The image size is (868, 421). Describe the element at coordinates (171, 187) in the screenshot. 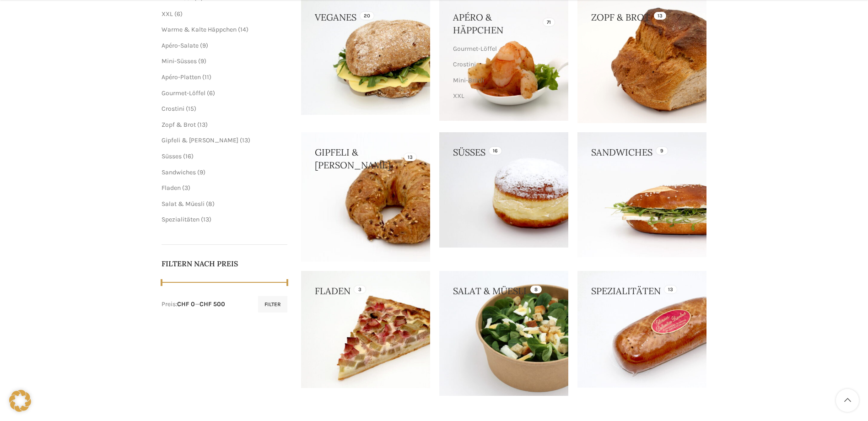

I see `a: Fladen` at that location.